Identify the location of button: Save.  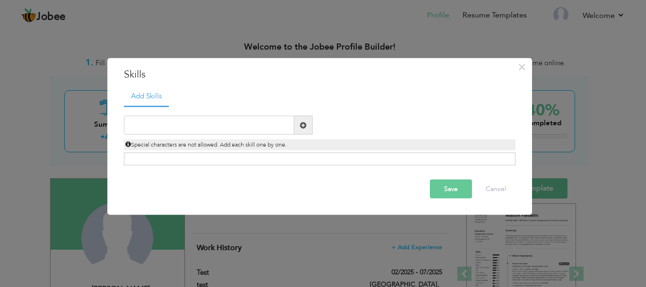
(451, 189).